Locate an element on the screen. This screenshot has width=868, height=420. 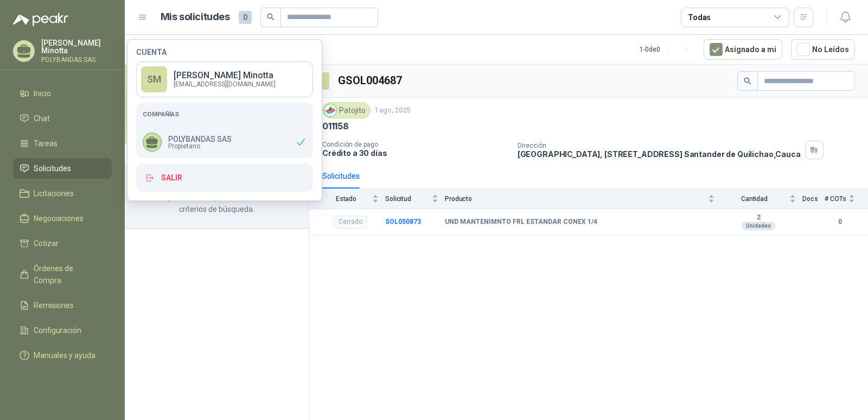
p: Crédito a 30 días is located at coordinates (415, 152).